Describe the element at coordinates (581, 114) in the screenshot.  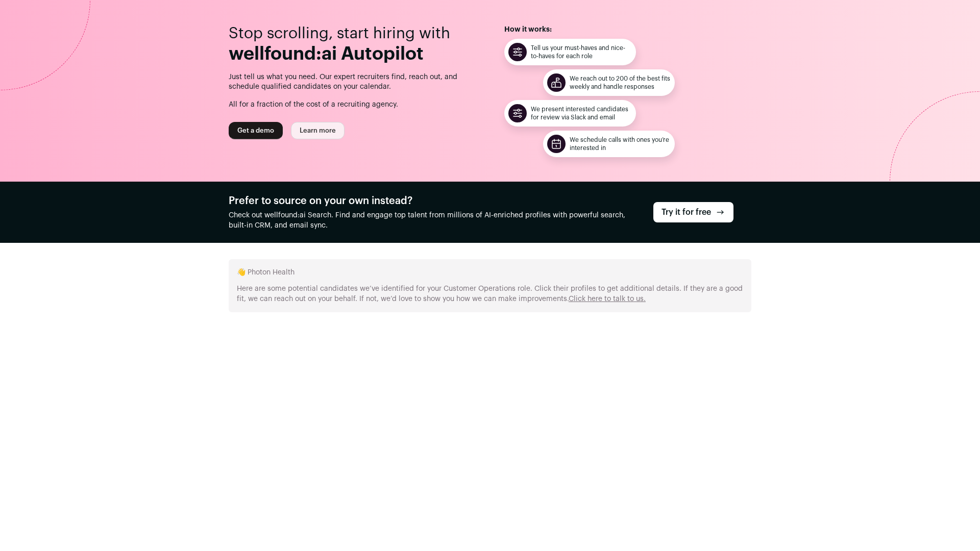
I see `figcaption: We present interested candidates for review via Slack and email` at that location.